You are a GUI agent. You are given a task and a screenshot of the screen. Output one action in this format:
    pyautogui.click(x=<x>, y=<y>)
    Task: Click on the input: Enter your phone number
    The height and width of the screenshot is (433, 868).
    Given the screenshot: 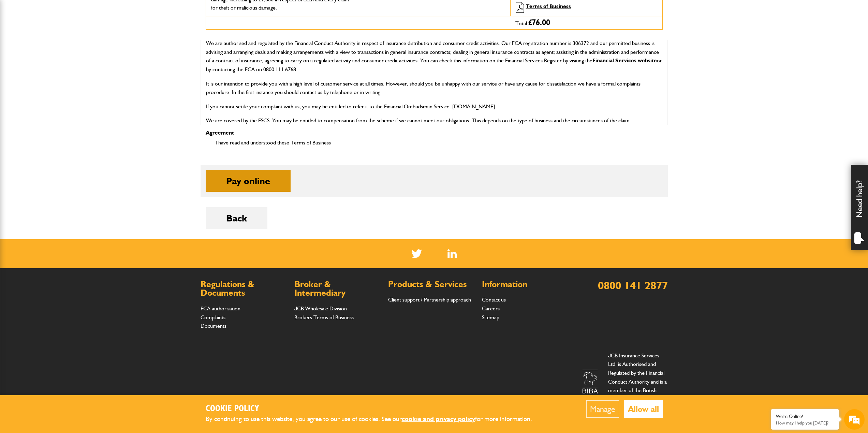 What is the action you would take?
    pyautogui.click(x=67, y=111)
    